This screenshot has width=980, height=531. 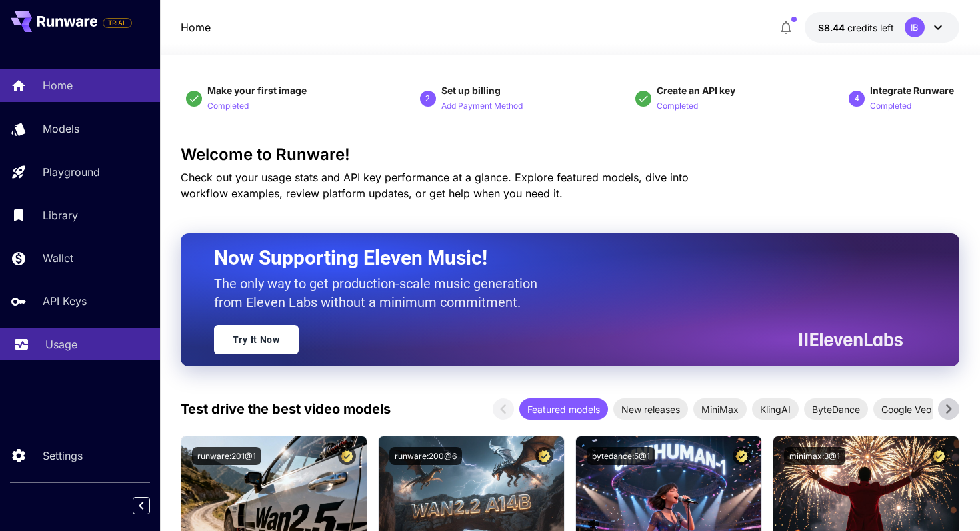 I want to click on span: Check out your usage stats and API key performance at a glance. Explore featured models, dive int..., so click(x=435, y=186).